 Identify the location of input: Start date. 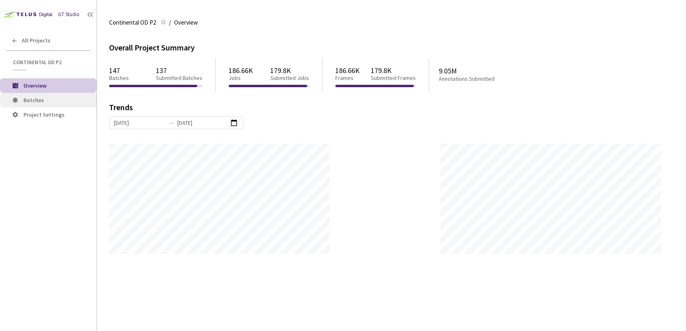
(139, 123).